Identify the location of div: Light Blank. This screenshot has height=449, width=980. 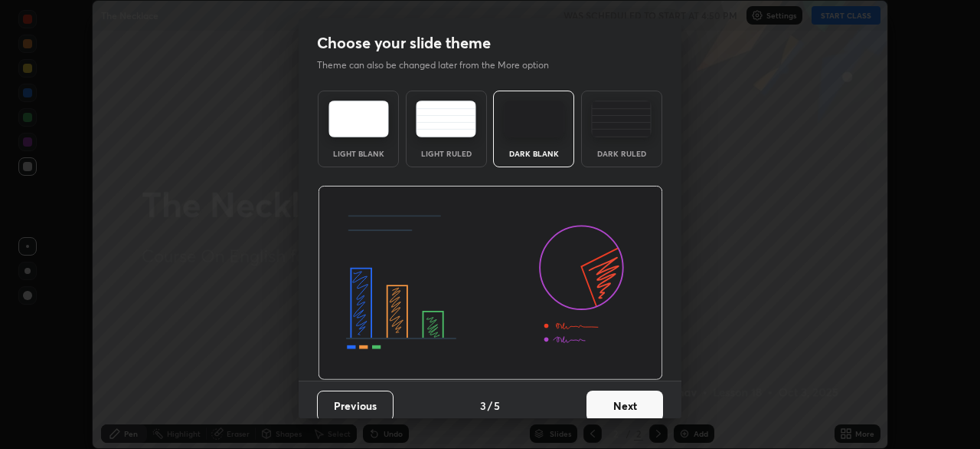
(358, 153).